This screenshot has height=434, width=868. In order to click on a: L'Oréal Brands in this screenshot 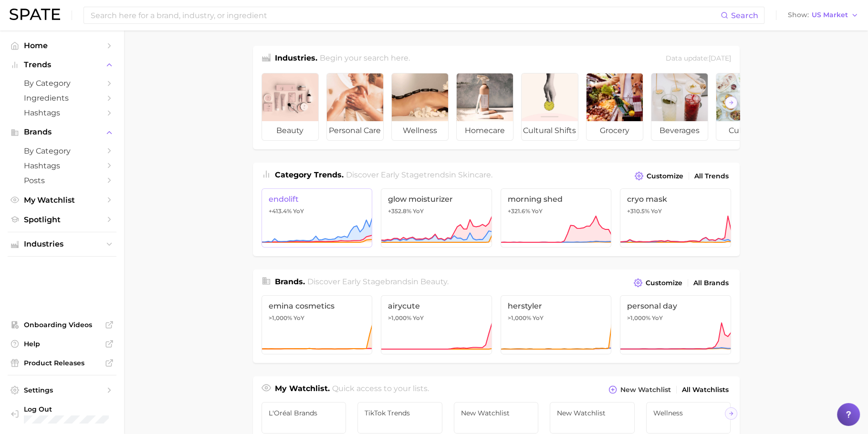, I will do `click(304, 418)`.